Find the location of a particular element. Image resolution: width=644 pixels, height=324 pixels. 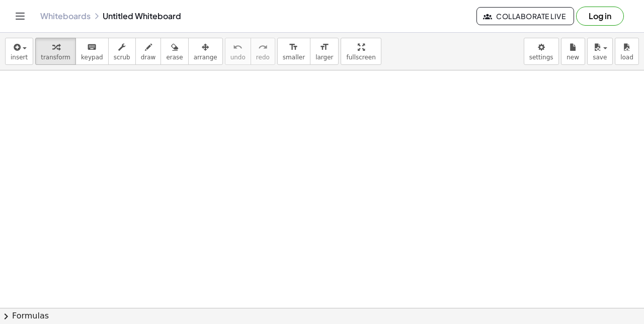

button: arrange is located at coordinates (205, 51).